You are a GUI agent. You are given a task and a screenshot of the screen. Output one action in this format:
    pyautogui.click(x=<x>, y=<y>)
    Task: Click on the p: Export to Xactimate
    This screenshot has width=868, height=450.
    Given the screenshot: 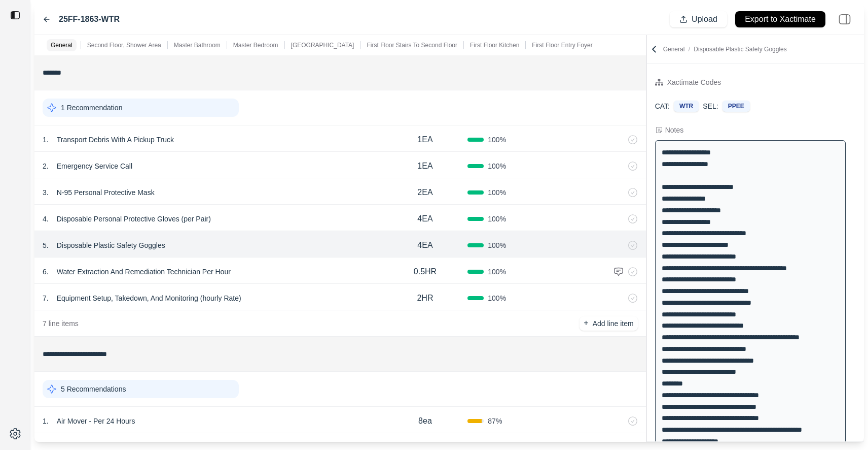 What is the action you would take?
    pyautogui.click(x=780, y=19)
    